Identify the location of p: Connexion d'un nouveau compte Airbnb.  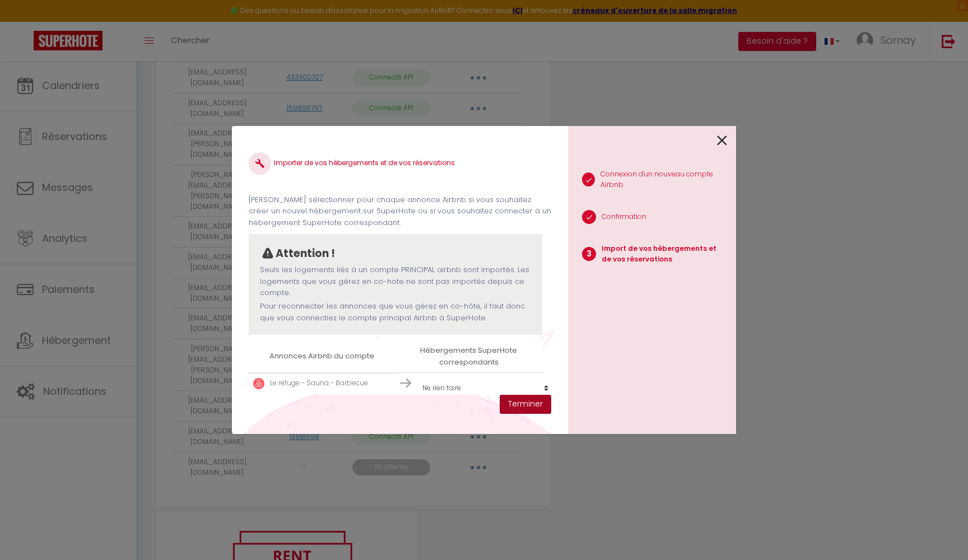
(664, 179).